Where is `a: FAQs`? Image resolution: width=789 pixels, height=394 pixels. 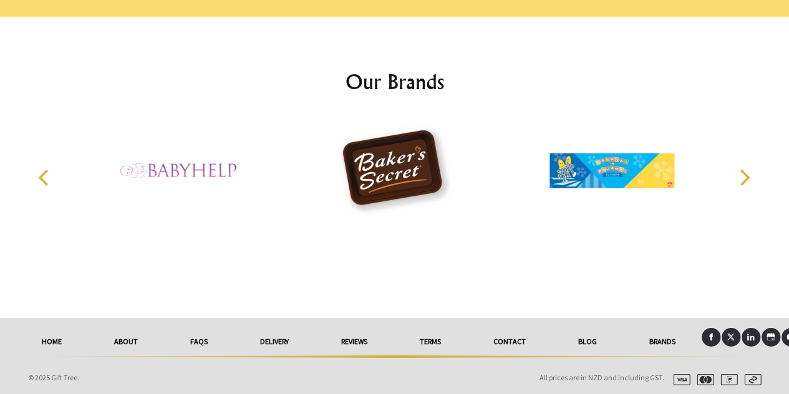
a: FAQs is located at coordinates (199, 342).